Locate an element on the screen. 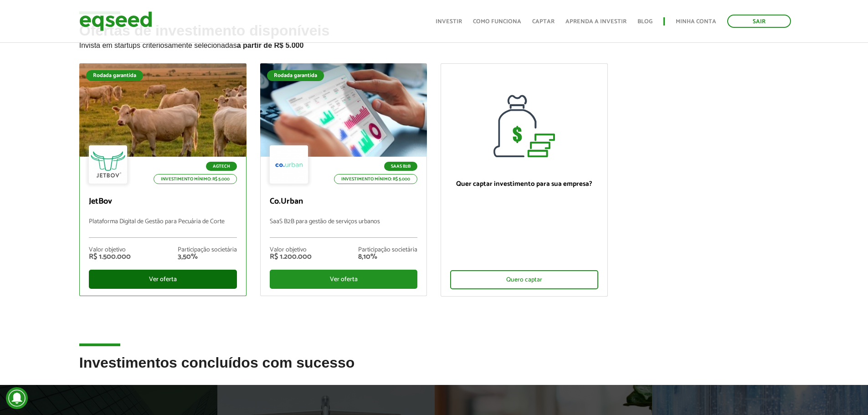  div: R$ 1.200.000 is located at coordinates (291, 257).